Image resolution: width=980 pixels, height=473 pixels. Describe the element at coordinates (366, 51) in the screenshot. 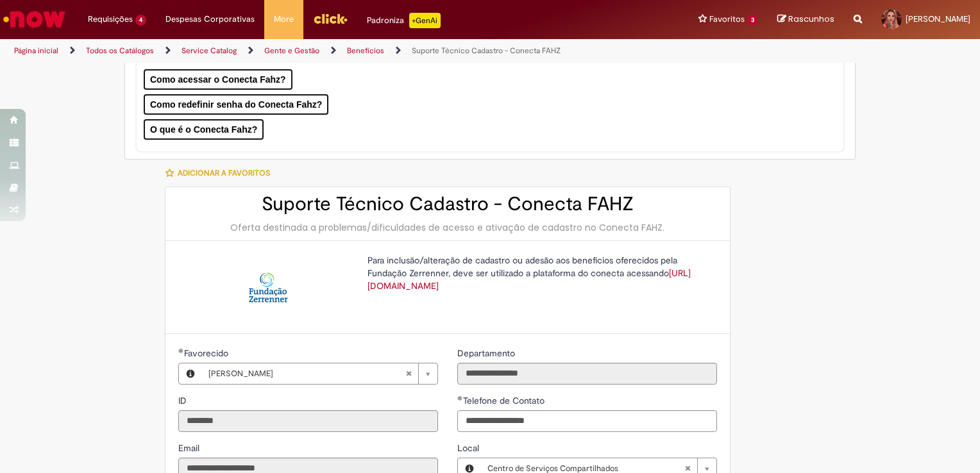

I see `a: Benefícios` at that location.